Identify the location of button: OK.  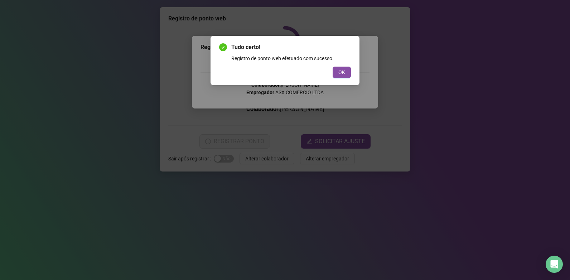
(342, 72).